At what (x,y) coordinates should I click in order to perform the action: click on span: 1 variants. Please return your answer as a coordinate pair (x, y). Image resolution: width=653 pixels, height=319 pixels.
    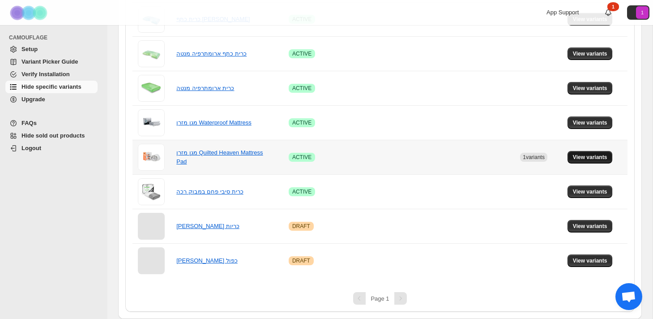
    Looking at the image, I should click on (534, 157).